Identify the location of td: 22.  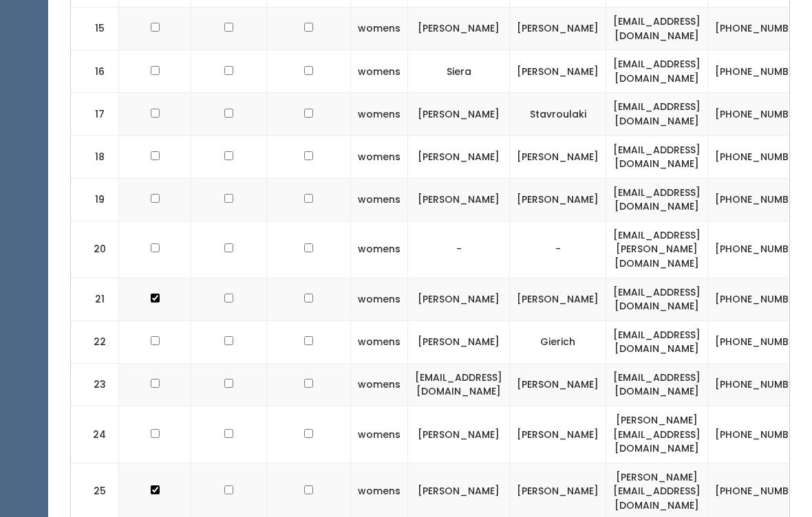
(95, 343).